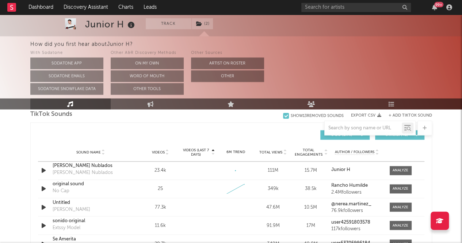 The width and height of the screenshot is (462, 243). What do you see at coordinates (357, 192) in the screenshot?
I see `div: 2.4M followers` at bounding box center [357, 192].